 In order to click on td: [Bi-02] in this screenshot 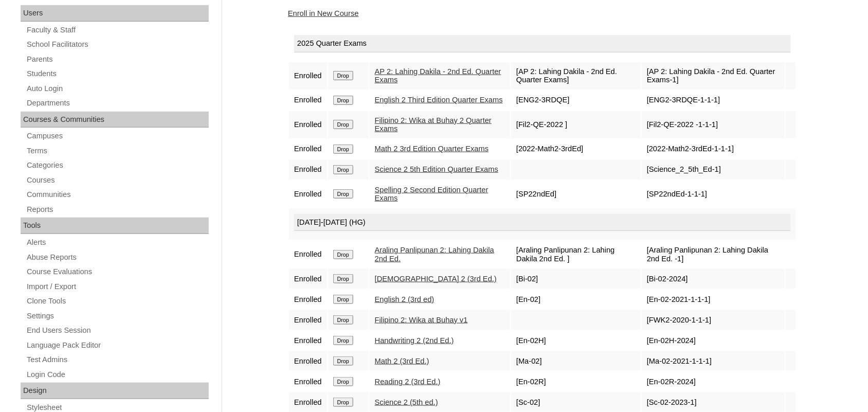, I will do `click(576, 279)`.